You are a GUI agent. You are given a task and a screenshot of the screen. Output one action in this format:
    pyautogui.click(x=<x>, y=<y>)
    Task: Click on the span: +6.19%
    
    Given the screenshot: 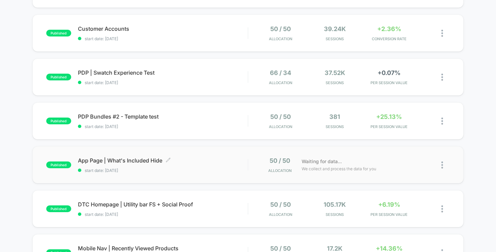 What is the action you would take?
    pyautogui.click(x=389, y=204)
    